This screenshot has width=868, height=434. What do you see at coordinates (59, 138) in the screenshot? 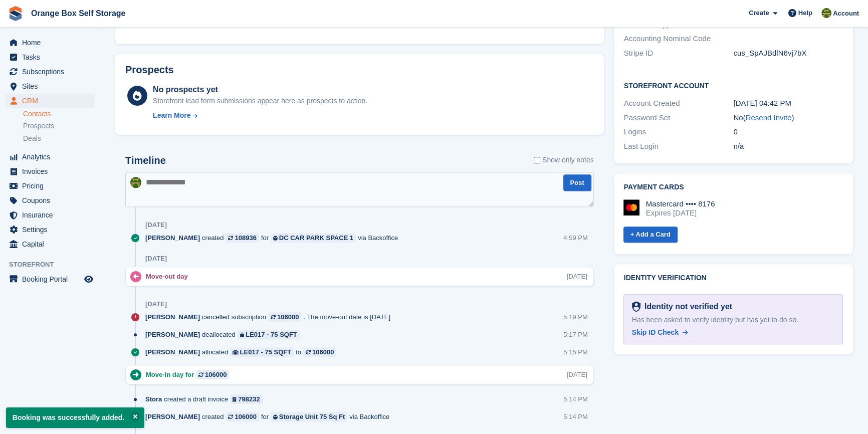
I see `a: Deals` at bounding box center [59, 138].